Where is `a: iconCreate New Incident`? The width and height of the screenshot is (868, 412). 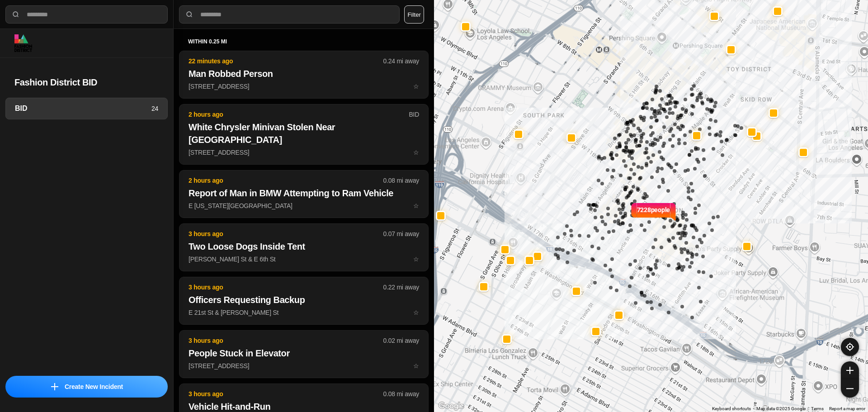
a: iconCreate New Incident is located at coordinates (86, 387).